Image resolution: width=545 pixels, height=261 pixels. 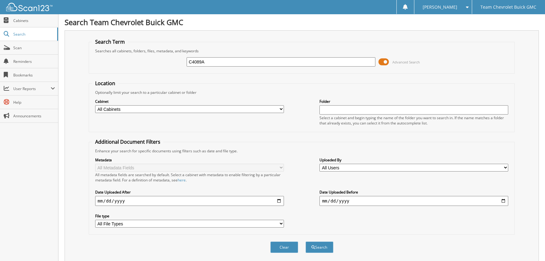 I want to click on span: Announcements, so click(x=34, y=116).